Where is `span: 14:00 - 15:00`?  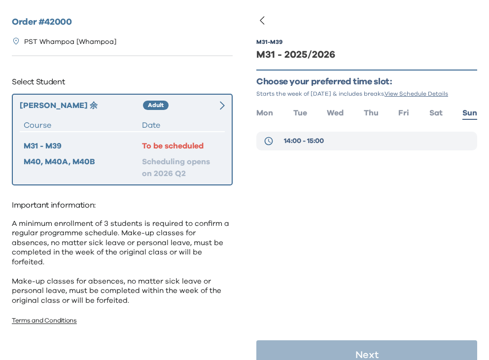
span: 14:00 - 15:00 is located at coordinates (304, 141).